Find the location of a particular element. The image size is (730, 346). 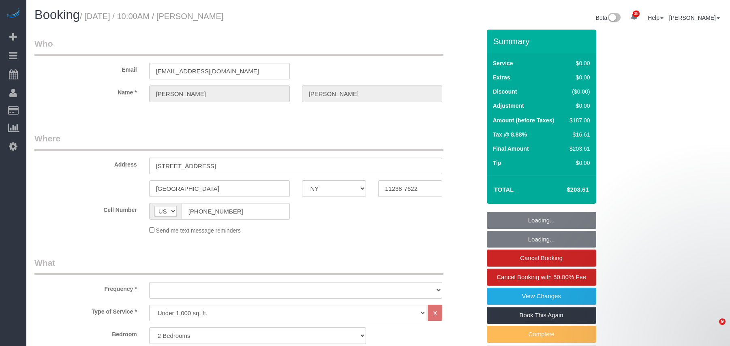

span: 38 is located at coordinates (636, 14).